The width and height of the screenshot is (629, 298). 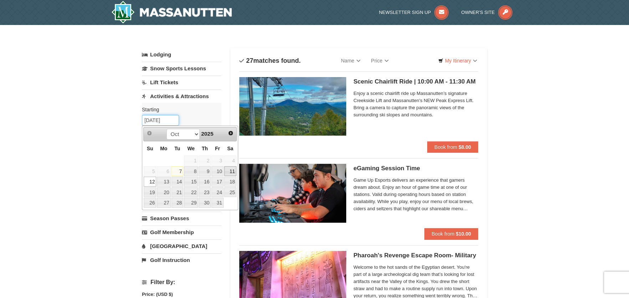 What do you see at coordinates (478, 12) in the screenshot?
I see `span: Owner's Site` at bounding box center [478, 12].